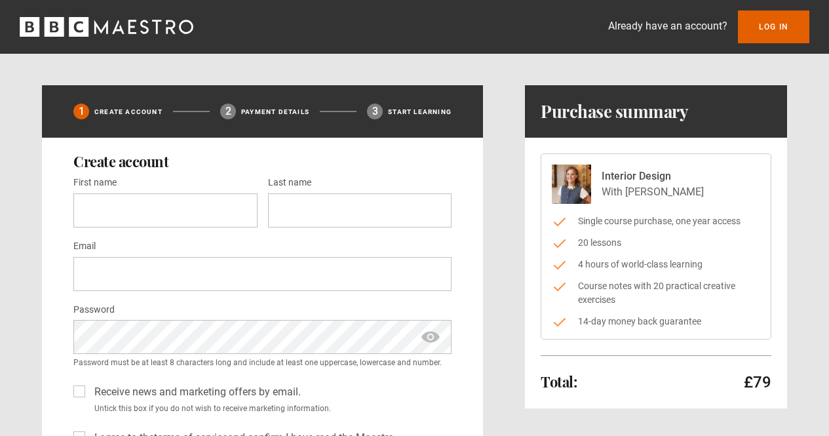 This screenshot has width=829, height=436. What do you see at coordinates (290, 183) in the screenshot?
I see `label: Last name` at bounding box center [290, 183].